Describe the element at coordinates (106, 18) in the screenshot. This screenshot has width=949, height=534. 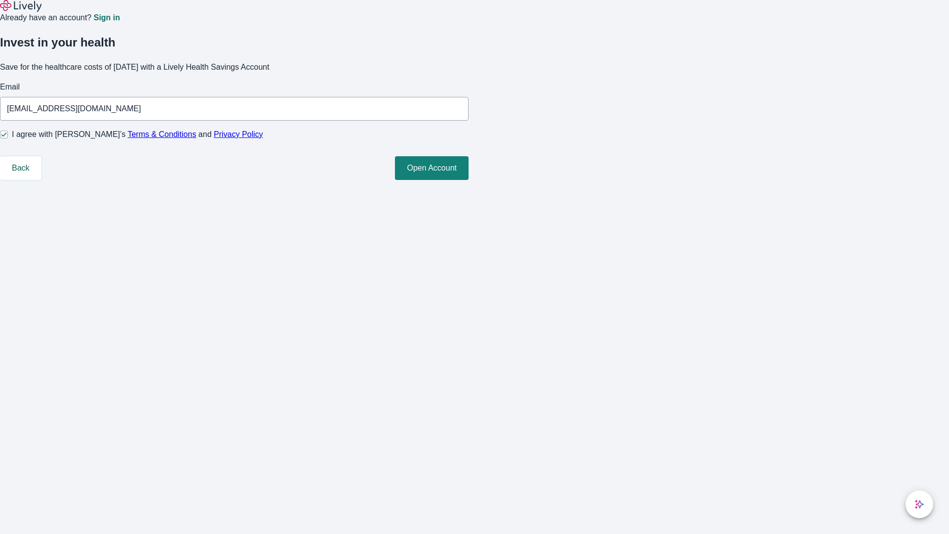
I see `a: Sign in` at that location.